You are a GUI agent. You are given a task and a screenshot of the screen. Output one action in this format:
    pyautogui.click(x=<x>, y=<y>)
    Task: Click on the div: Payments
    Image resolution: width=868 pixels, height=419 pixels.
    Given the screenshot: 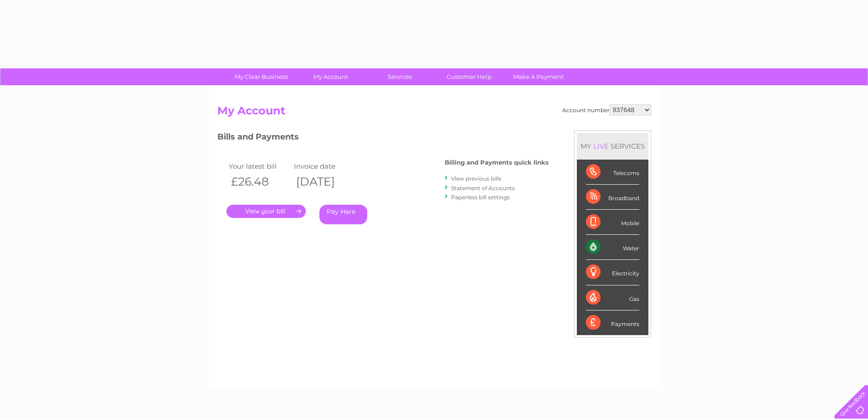 What is the action you would take?
    pyautogui.click(x=613, y=323)
    